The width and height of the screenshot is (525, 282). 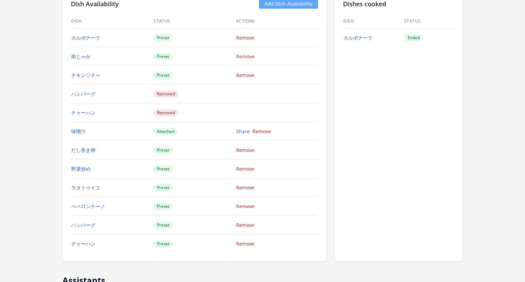 What do you see at coordinates (81, 169) in the screenshot?
I see `a: 野菜炒め` at bounding box center [81, 169].